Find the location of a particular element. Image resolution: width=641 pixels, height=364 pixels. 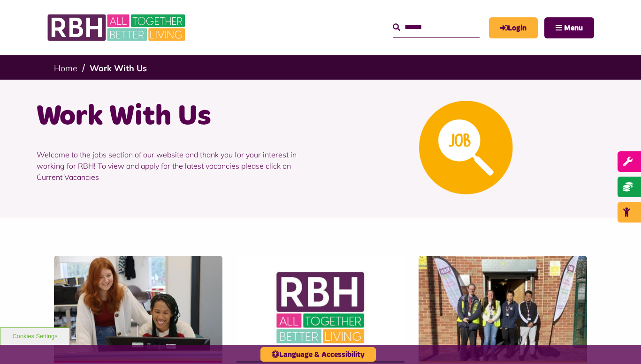

a: MyRBH is located at coordinates (514, 28).